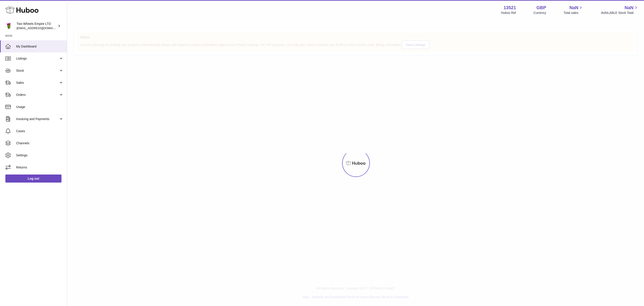 This screenshot has width=644, height=306. I want to click on strong: GBP, so click(541, 7).